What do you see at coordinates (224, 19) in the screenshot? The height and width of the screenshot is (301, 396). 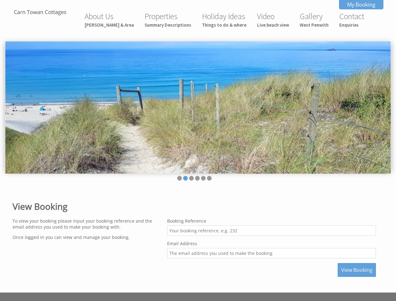 I see `a: Holiday IdeasThings to do & where` at bounding box center [224, 19].